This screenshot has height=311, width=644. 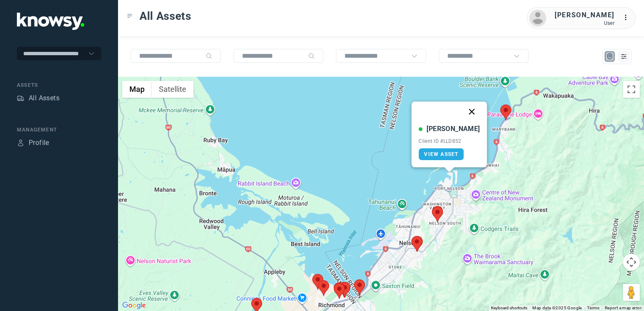 What do you see at coordinates (165, 16) in the screenshot?
I see `span: All Assets` at bounding box center [165, 16].